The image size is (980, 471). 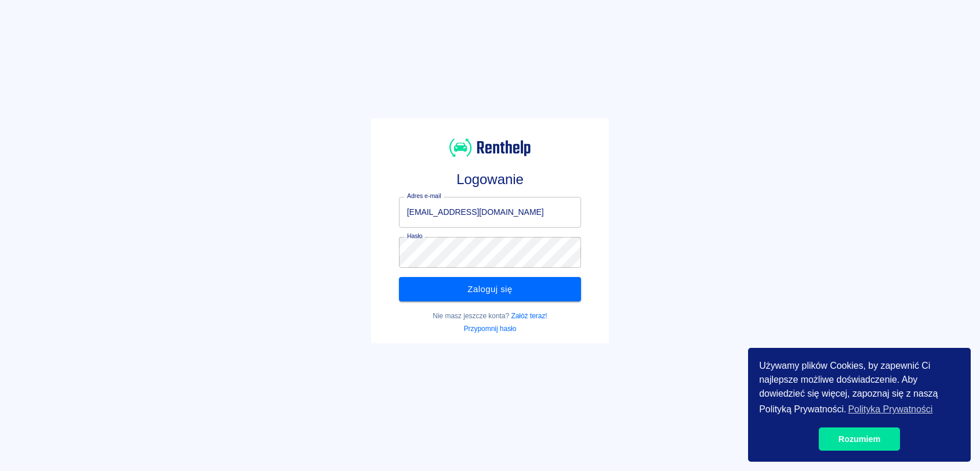 I want to click on img: Renthelp logo, so click(x=490, y=147).